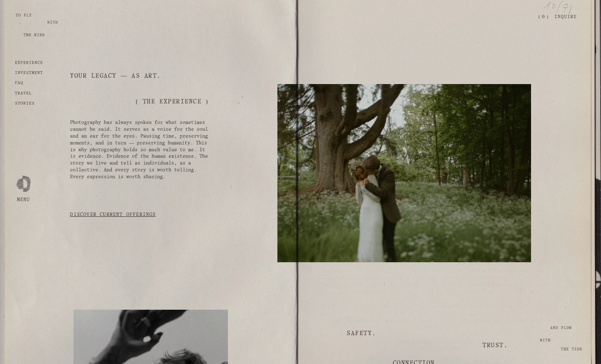  I want to click on a: Inquire, so click(565, 17).